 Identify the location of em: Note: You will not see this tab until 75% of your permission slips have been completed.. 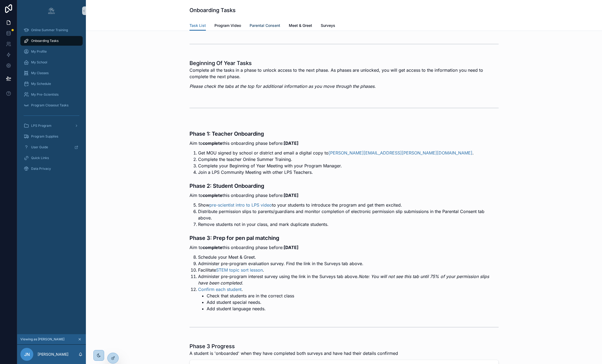
(343, 279).